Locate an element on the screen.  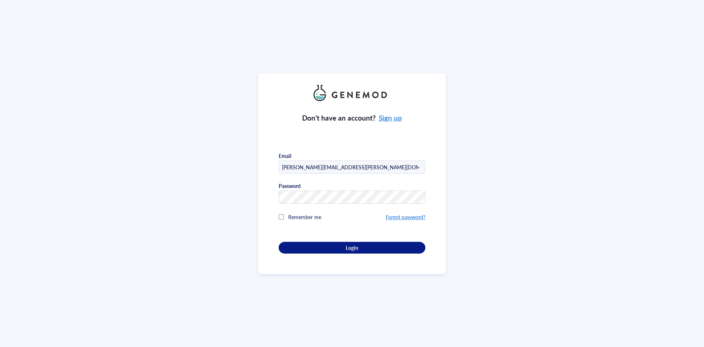
button: Login is located at coordinates (352, 248).